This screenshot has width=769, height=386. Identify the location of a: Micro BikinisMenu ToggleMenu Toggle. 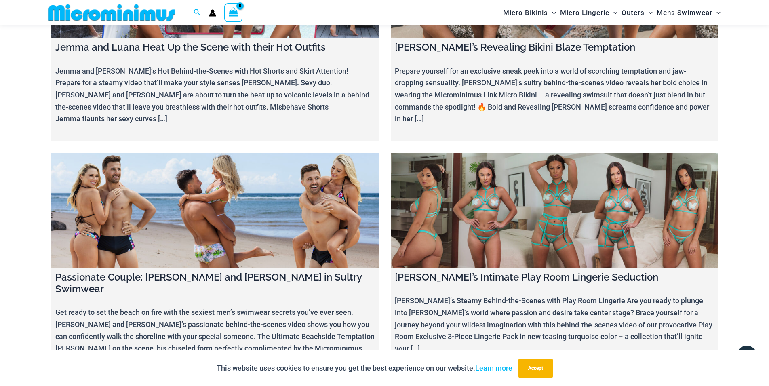
(529, 13).